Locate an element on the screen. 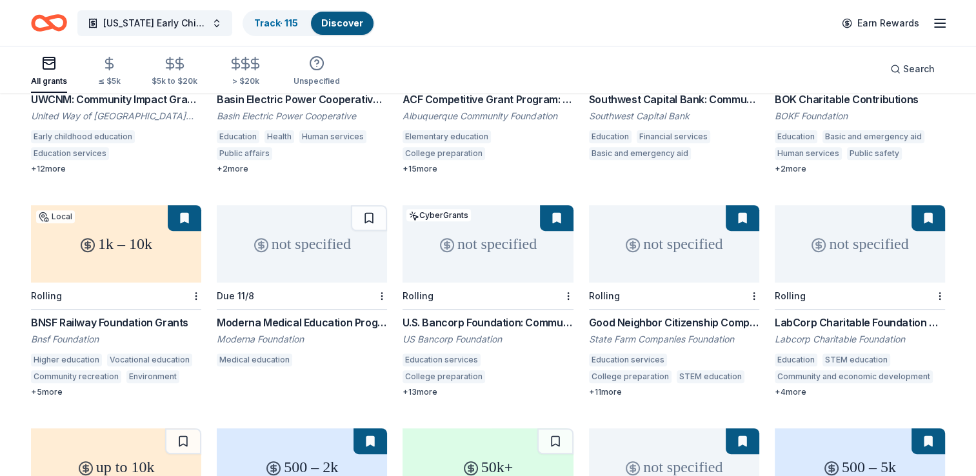  div: State Farm Companies Foundation is located at coordinates (674, 339).